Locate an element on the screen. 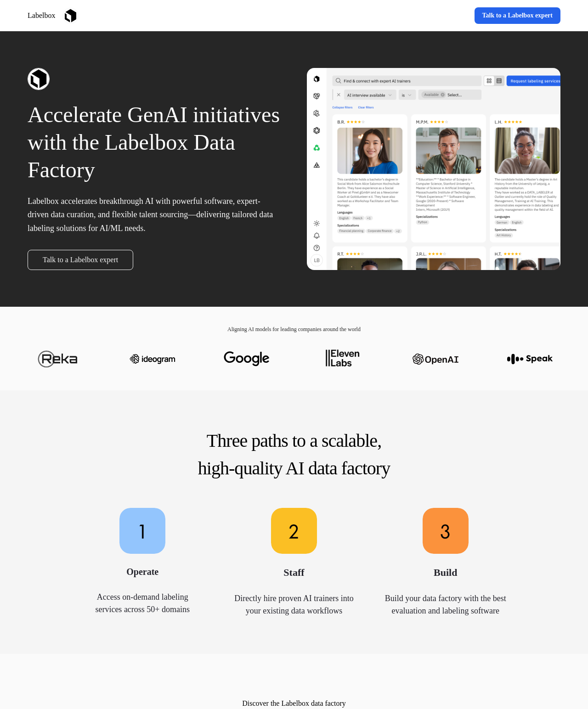 This screenshot has width=588, height=709. p: Accelerate GenAI initiatives with the Labelbox Data Factory is located at coordinates (154, 142).